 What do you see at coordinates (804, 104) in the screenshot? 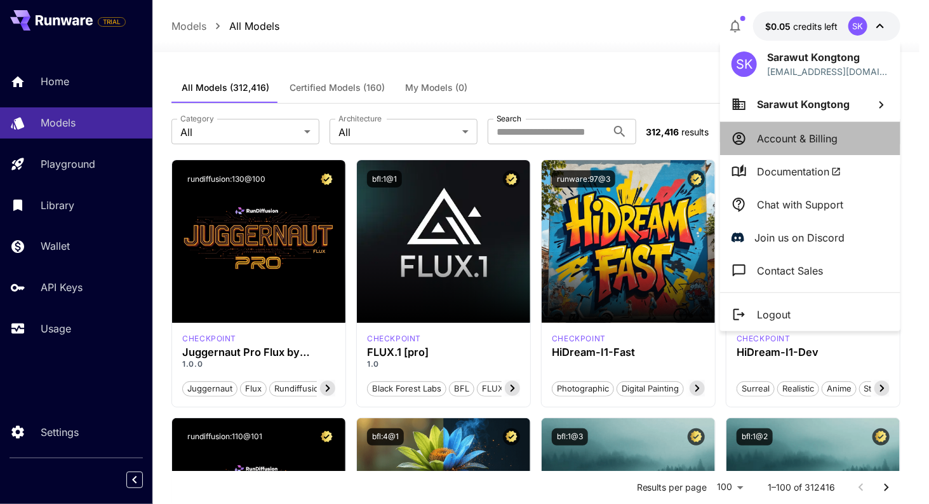
I see `span: Sarawut Kongtong` at bounding box center [804, 104].